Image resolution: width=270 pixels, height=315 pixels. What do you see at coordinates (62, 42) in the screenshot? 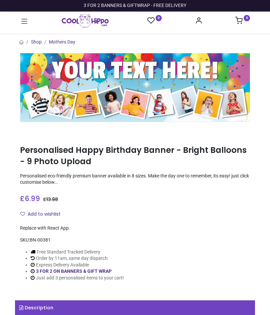
I see `a: Mothers Day` at bounding box center [62, 42].